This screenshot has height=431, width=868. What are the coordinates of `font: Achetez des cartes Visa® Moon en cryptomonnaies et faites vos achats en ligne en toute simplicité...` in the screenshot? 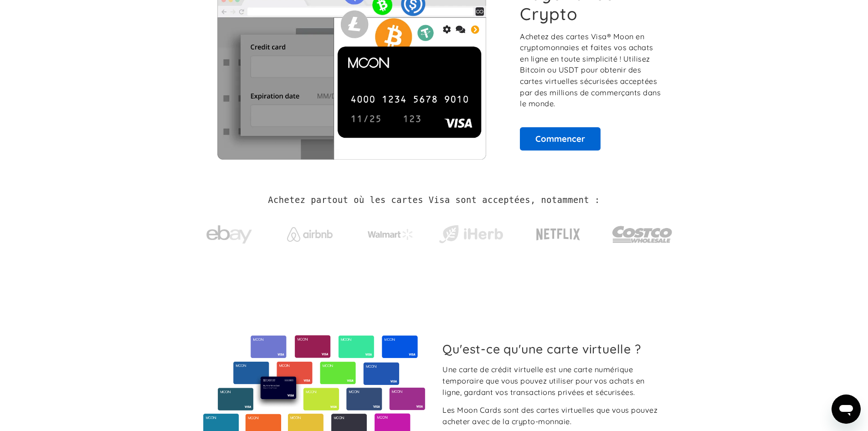 It's located at (591, 69).